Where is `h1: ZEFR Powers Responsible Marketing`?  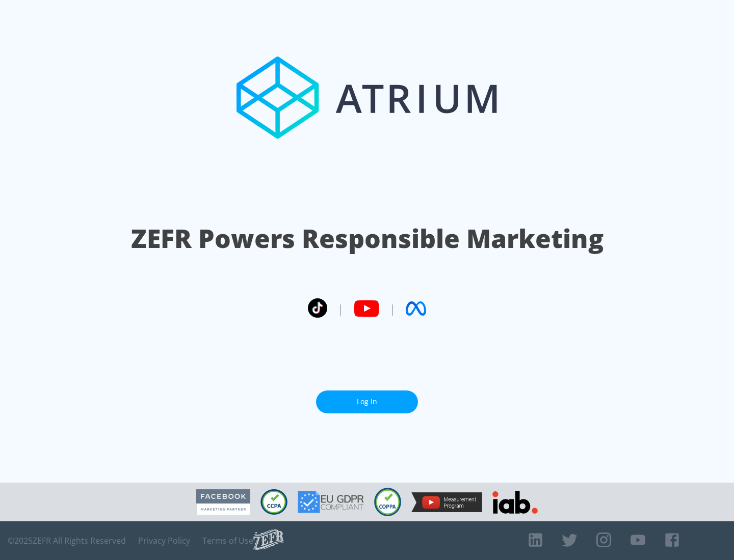
h1: ZEFR Powers Responsible Marketing is located at coordinates (367, 238).